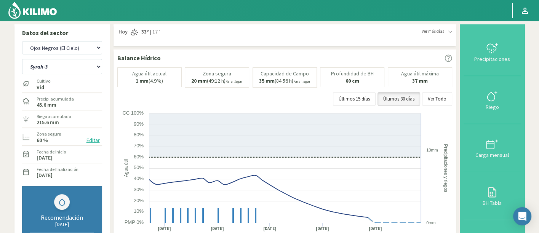  Describe the element at coordinates (54, 117) in the screenshot. I see `label: Riego acumulado` at that location.